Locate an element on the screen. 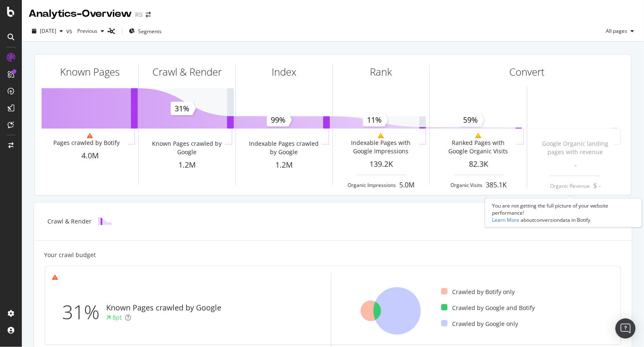 Image resolution: width=644 pixels, height=347 pixels. div: arrow-right-arrow-left is located at coordinates (148, 15).